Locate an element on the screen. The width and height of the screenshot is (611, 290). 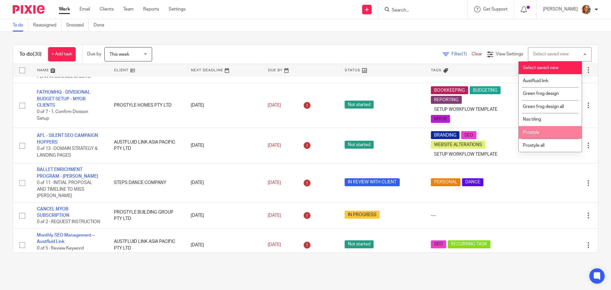
span: Nss tiling is located at coordinates (532, 119).